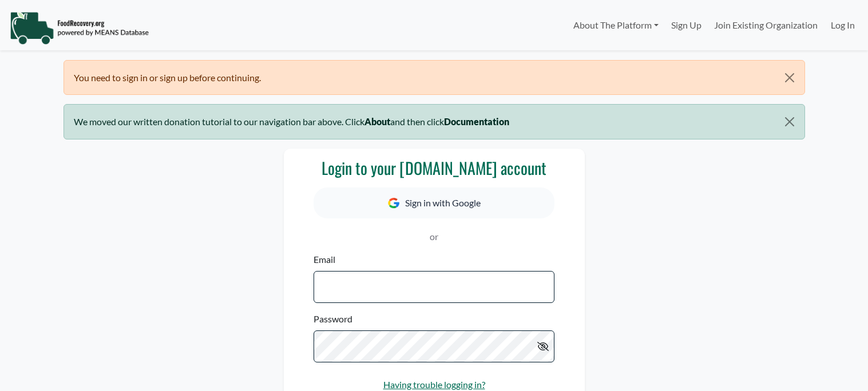  I want to click on label: Password, so click(333, 319).